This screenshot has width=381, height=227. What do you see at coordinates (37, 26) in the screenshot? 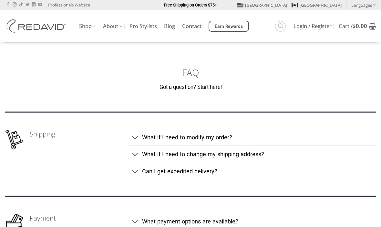
I see `img: REDAVID Salon Products | United States` at bounding box center [37, 26].